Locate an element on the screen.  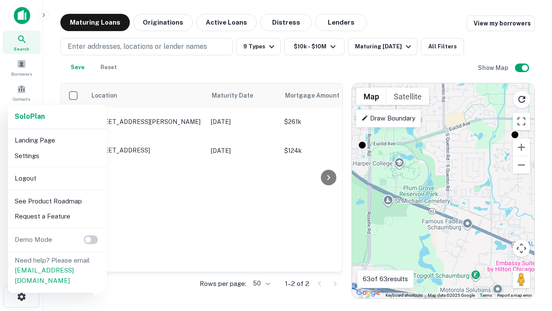
li: Landing Page is located at coordinates (57, 140).